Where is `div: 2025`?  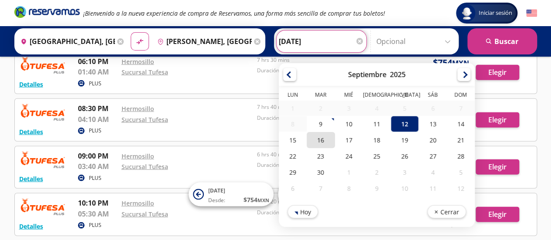
div: 2025 is located at coordinates (398, 74).